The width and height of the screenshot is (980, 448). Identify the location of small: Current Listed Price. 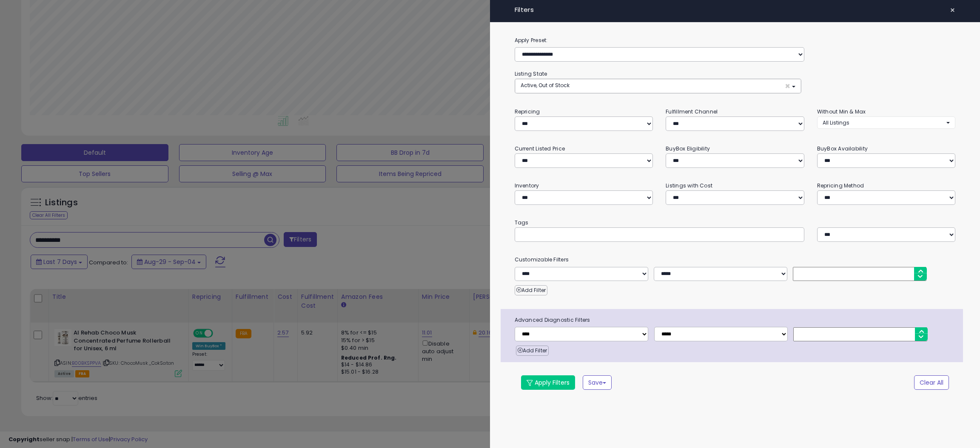
(540, 148).